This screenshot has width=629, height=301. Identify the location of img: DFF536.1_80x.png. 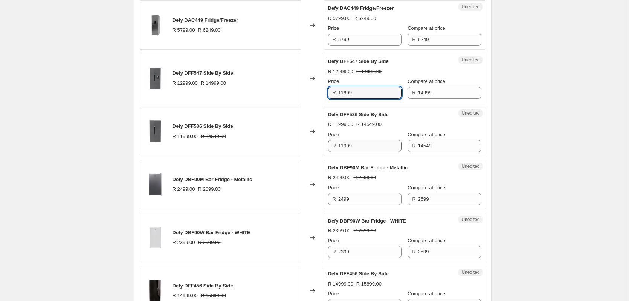
(155, 131).